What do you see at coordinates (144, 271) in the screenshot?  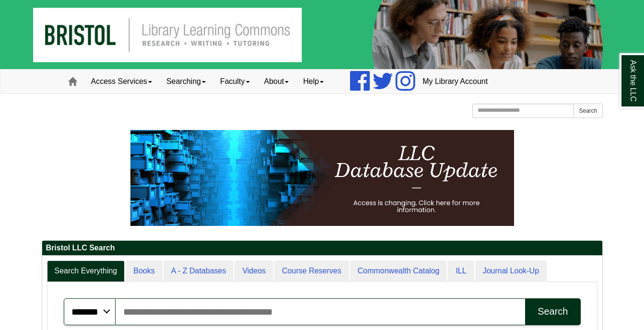 I see `a: Books` at bounding box center [144, 271].